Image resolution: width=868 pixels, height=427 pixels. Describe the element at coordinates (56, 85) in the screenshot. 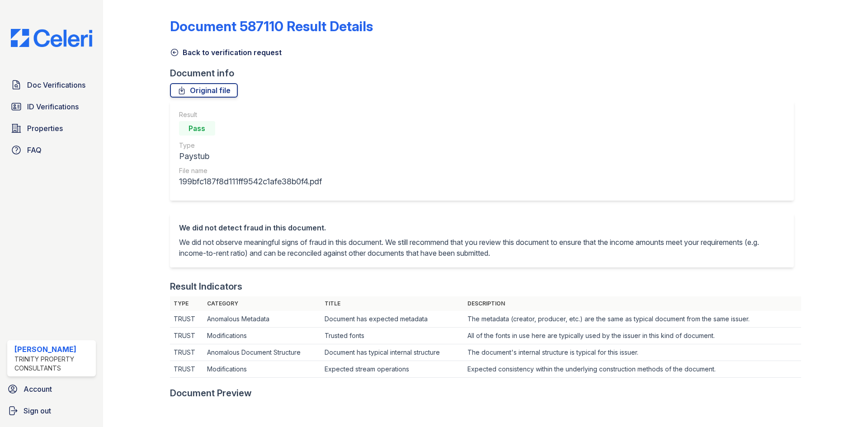

I see `span: Doc Verifications` at that location.